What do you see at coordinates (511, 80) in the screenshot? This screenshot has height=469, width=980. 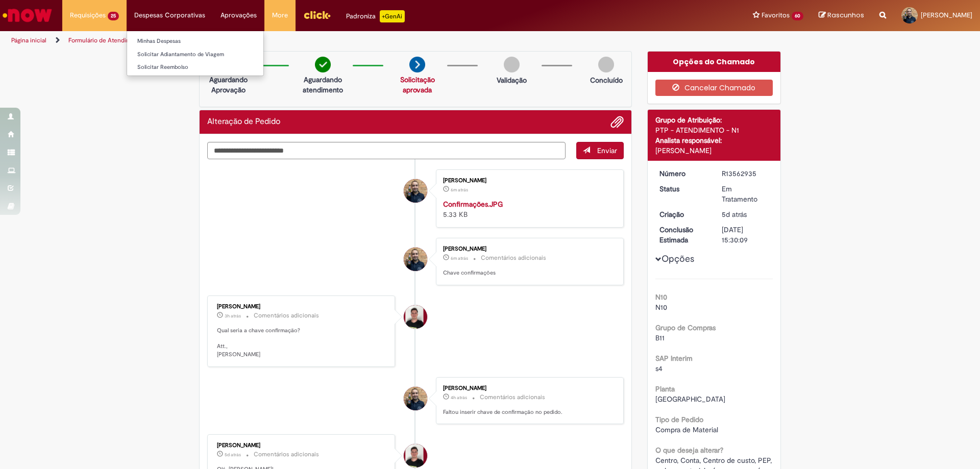 I see `p: Validação` at bounding box center [511, 80].